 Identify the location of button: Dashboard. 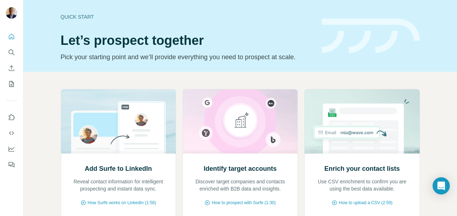
(12, 149).